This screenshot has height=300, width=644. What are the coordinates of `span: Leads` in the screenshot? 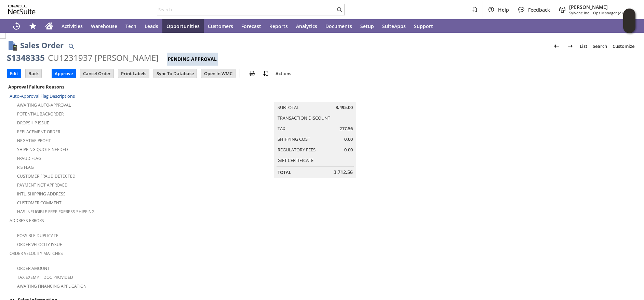 It's located at (151, 26).